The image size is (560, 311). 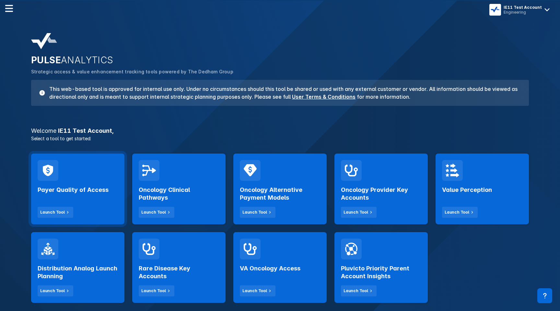 What do you see at coordinates (179, 272) in the screenshot?
I see `h2: Rare Disease Key Accounts` at bounding box center [179, 272].